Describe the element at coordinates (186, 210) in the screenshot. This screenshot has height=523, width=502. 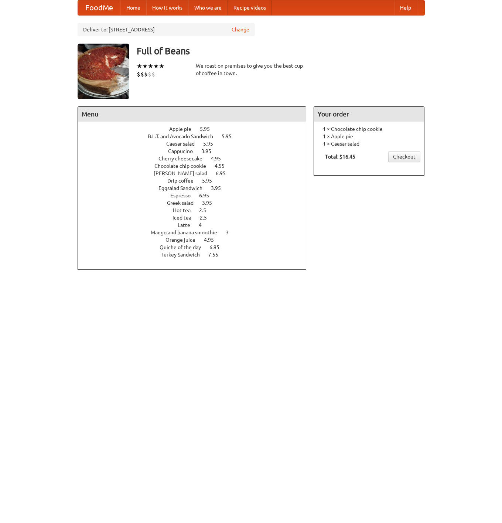
I see `span: Hot tea` at that location.